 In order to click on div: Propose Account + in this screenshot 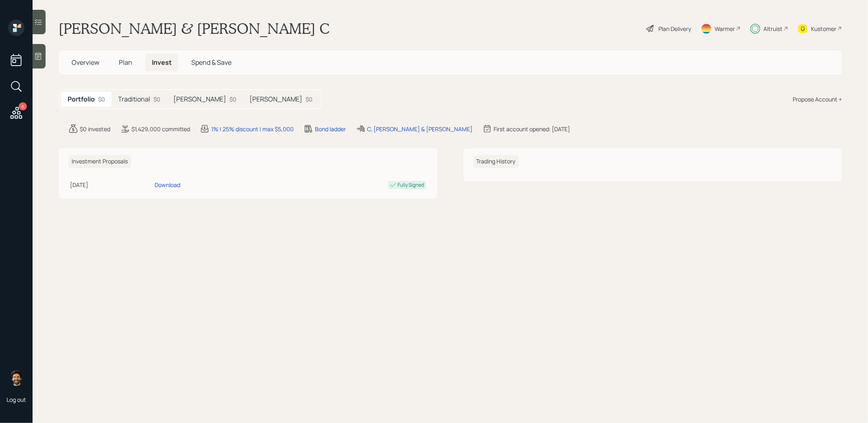, I will do `click(818, 99)`.